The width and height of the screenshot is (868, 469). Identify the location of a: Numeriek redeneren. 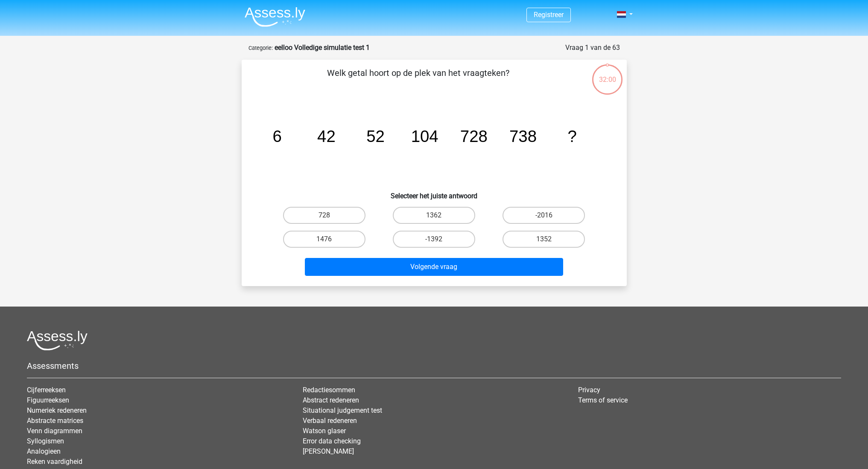
(57, 411).